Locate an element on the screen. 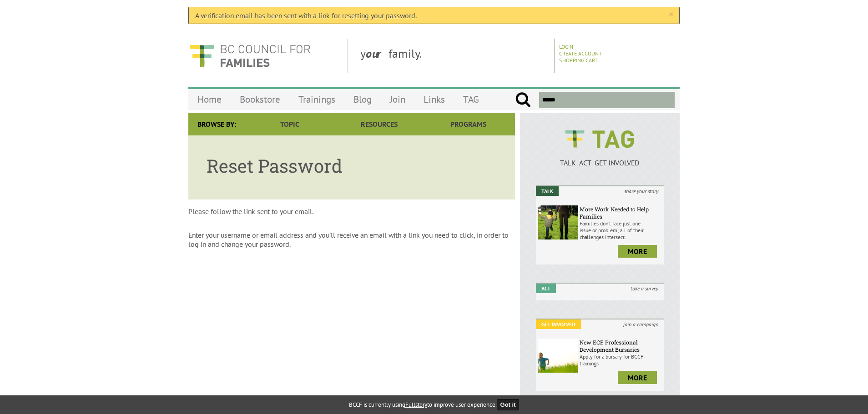 The image size is (868, 414). strong: our is located at coordinates (377, 53).